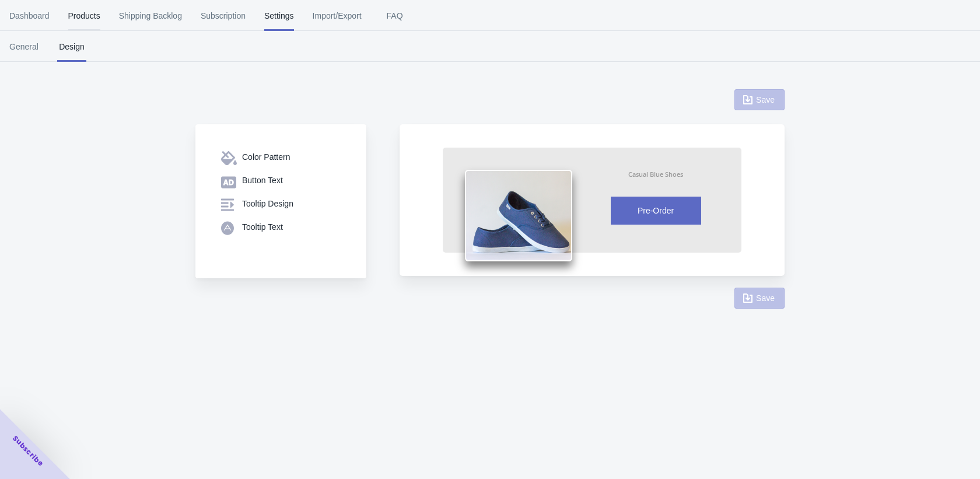 This screenshot has height=479, width=980. I want to click on span: Products, so click(84, 16).